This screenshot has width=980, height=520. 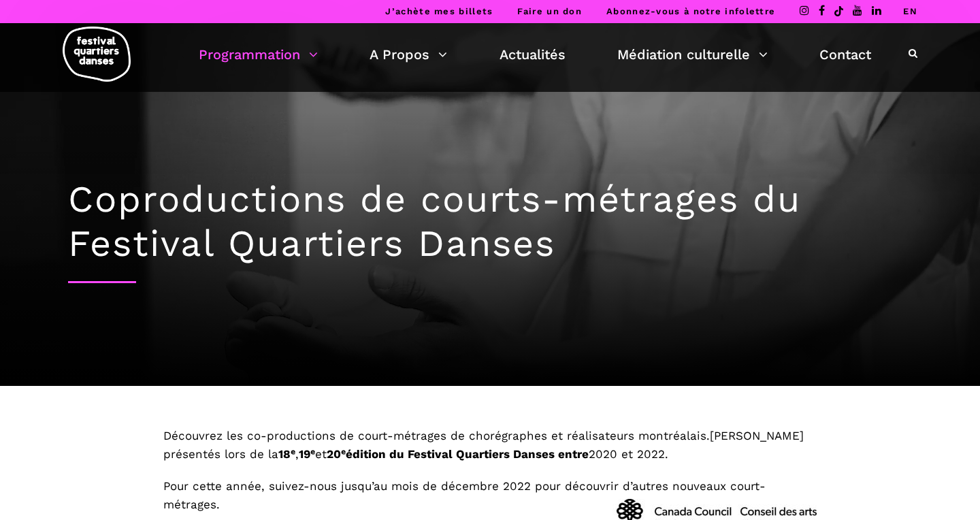 I want to click on strong: 18ᵉ, so click(x=286, y=454).